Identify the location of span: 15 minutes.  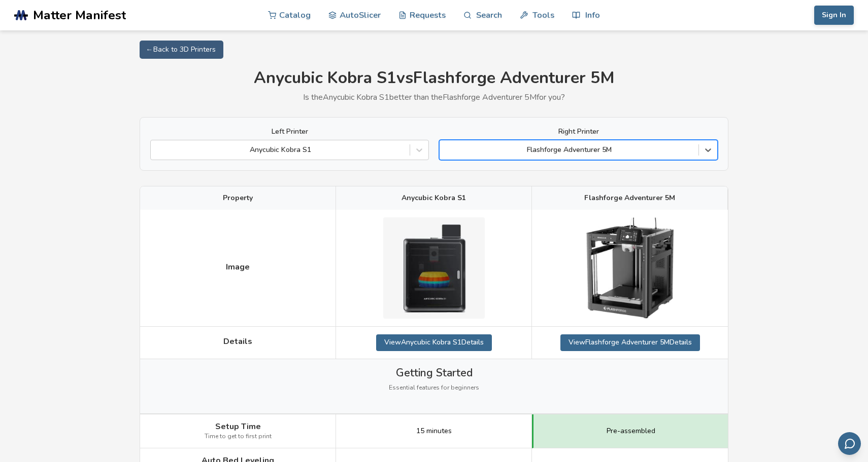
(434, 432).